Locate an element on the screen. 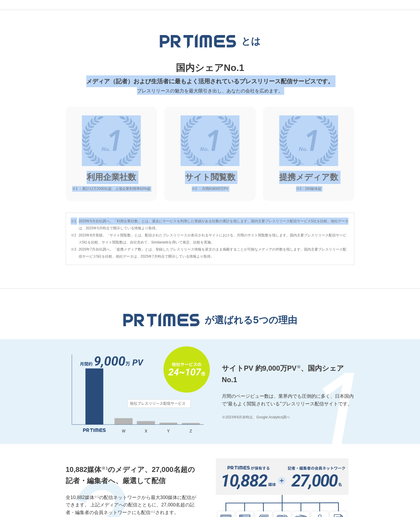 This screenshot has width=420, height=517. span: ※3：260媒体超 is located at coordinates (308, 189).